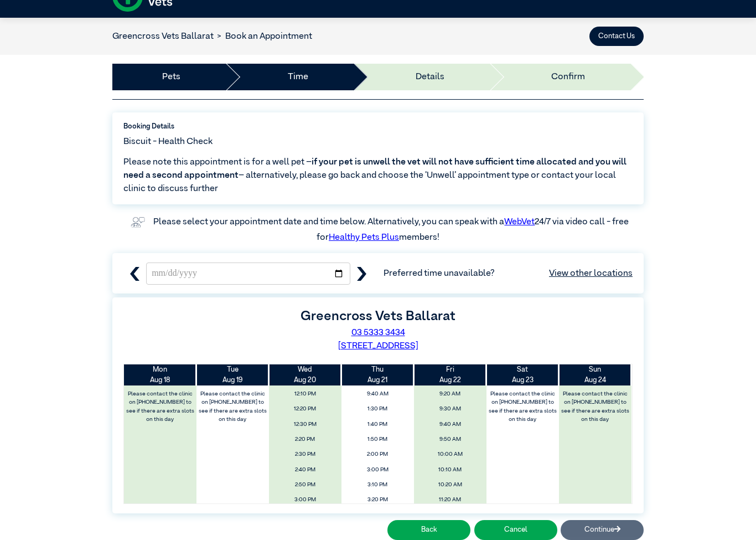  I want to click on a: Time, so click(298, 77).